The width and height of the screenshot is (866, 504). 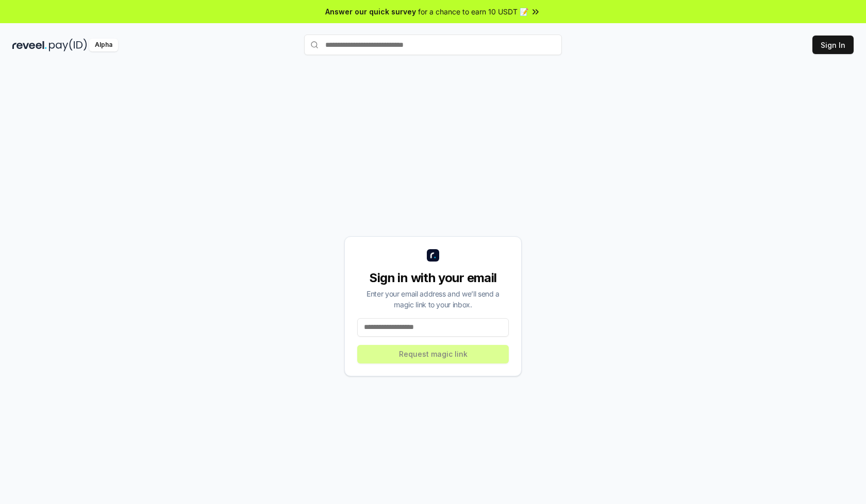 I want to click on button: Sign In, so click(x=833, y=45).